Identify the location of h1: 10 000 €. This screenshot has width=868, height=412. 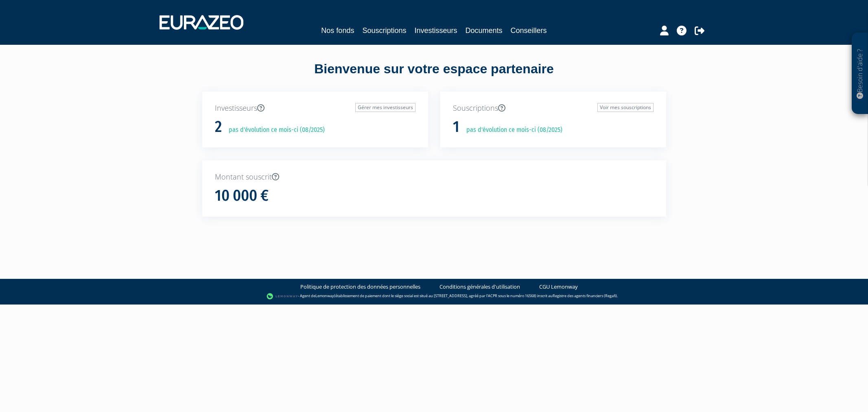
(242, 196).